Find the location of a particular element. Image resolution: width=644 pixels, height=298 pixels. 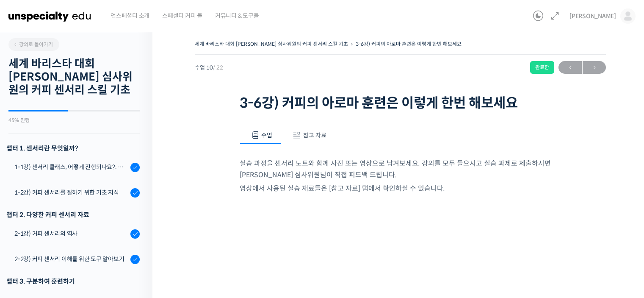

a: 강의로 돌아가기 is located at coordinates (34, 44).